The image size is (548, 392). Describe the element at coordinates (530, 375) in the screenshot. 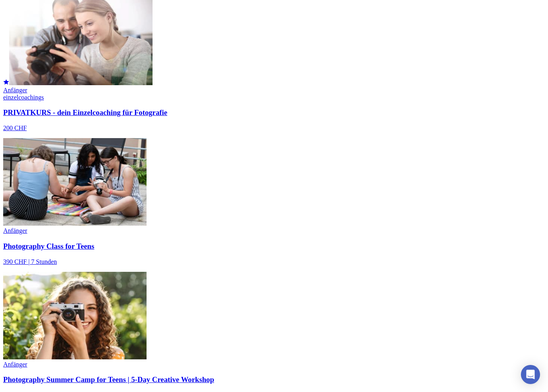

I see `div: Open Intercom Messenger` at that location.